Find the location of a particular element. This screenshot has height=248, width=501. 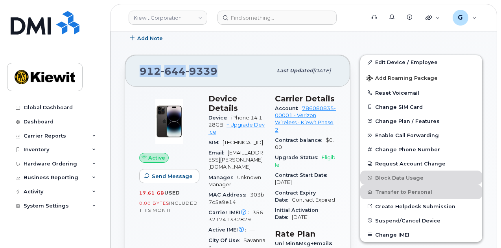

button: Change SIM Card is located at coordinates (421, 107).